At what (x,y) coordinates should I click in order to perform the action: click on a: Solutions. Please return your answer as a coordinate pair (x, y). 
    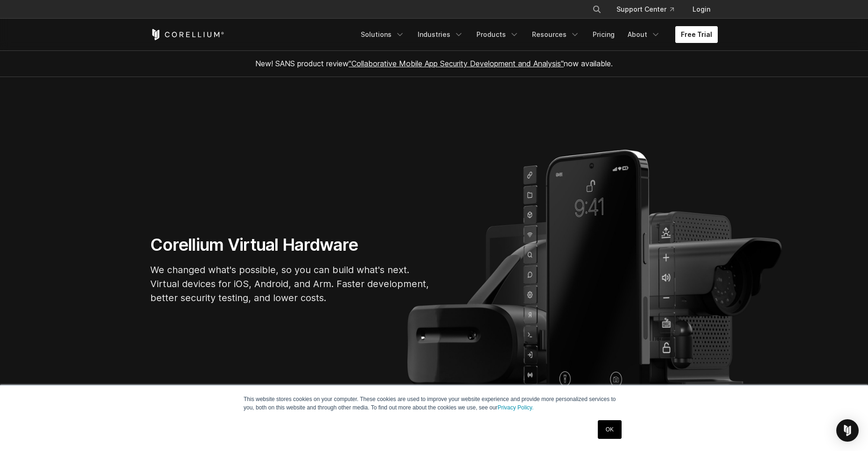
    Looking at the image, I should click on (383, 34).